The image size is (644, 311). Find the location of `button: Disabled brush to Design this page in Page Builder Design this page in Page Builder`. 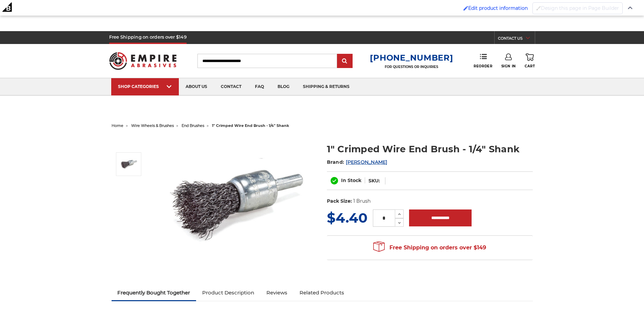

button: Disabled brush to Design this page in Page Builder Design this page in Page Builder is located at coordinates (577, 8).